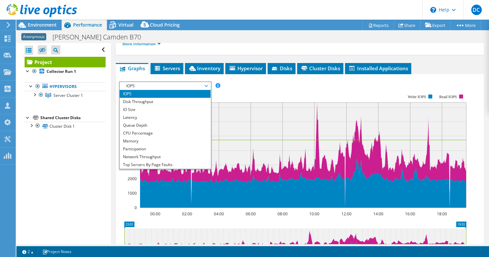 This screenshot has height=257, width=489. Describe the element at coordinates (434, 10) in the screenshot. I see `svg: \n` at that location.